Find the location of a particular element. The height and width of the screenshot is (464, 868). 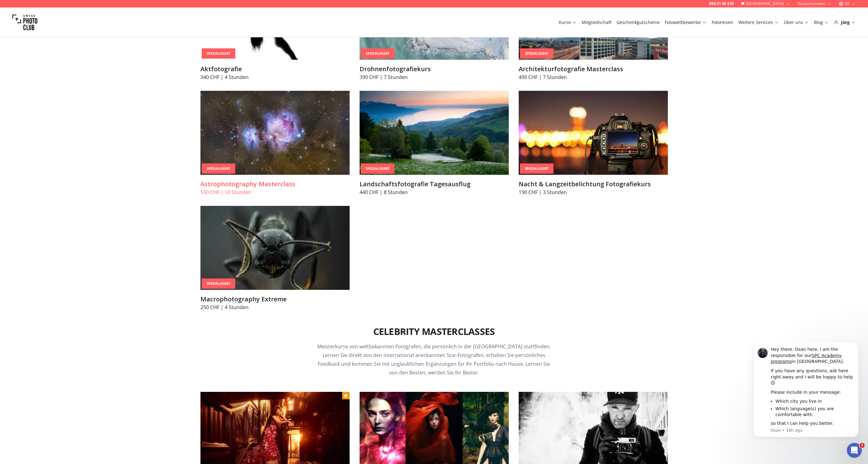

button: Weitere Services is located at coordinates (759, 23).